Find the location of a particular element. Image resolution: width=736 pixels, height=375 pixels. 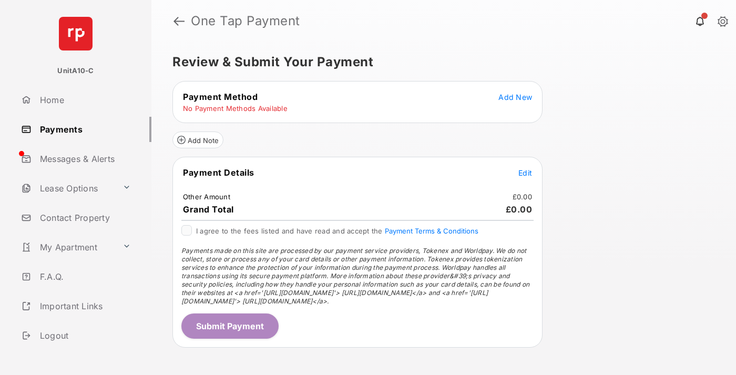

span: Payment Method is located at coordinates (220, 97).